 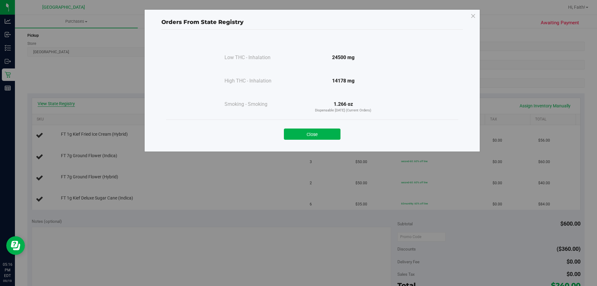 I want to click on div: 14178 mg, so click(x=343, y=81).